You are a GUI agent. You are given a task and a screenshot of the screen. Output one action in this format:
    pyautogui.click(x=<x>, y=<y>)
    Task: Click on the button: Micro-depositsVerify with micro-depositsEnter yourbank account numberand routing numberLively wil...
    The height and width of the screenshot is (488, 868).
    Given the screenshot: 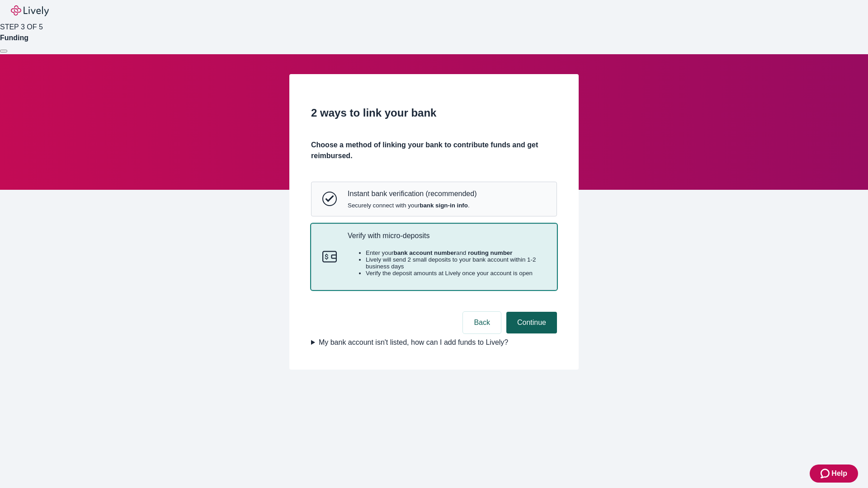 What is the action you would take?
    pyautogui.click(x=434, y=257)
    